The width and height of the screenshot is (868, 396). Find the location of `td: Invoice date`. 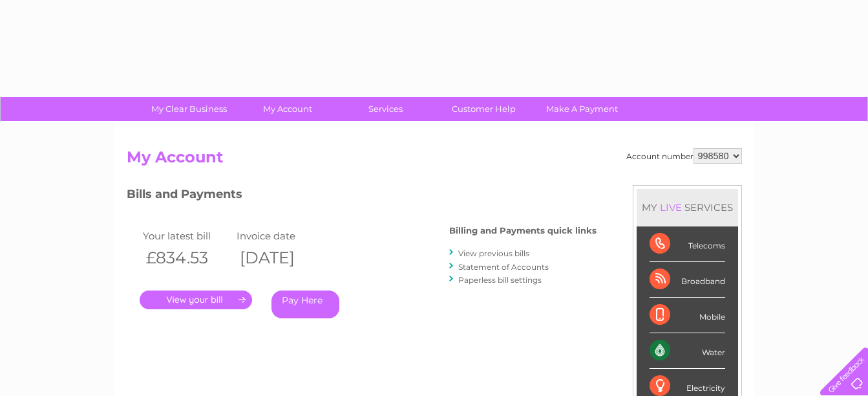

td: Invoice date is located at coordinates (280, 235).